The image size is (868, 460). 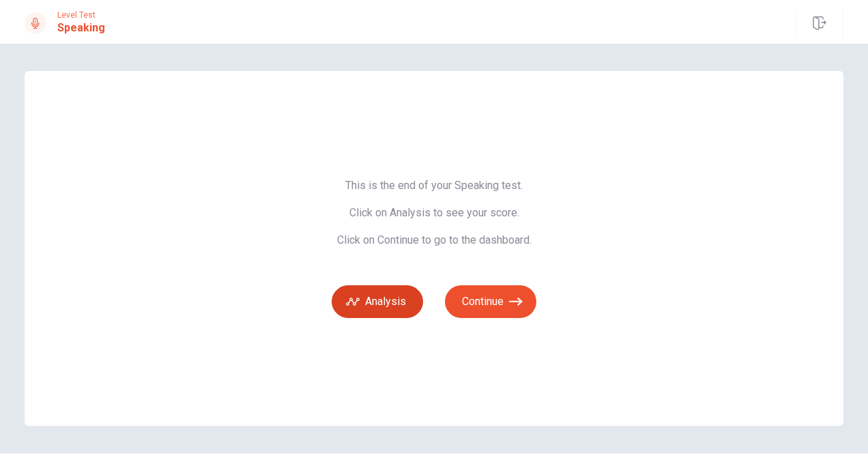 I want to click on a: Continue, so click(x=491, y=302).